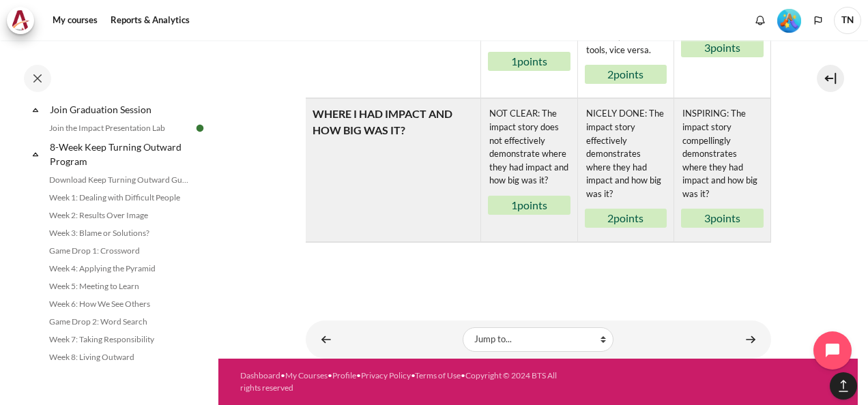 This screenshot has width=868, height=405. What do you see at coordinates (393, 170) in the screenshot?
I see `td: Criterion WHERE I HAD IMPACT AND HOW BIG WAS IT?` at bounding box center [393, 170].